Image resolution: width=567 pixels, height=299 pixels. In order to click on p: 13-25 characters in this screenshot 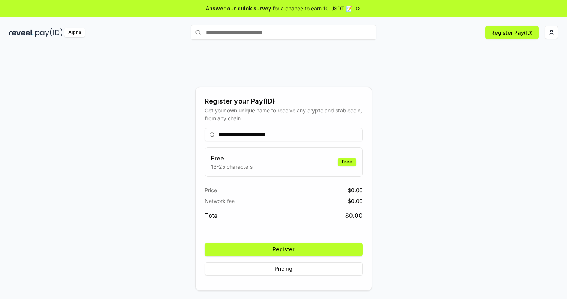, I will do `click(232, 166)`.